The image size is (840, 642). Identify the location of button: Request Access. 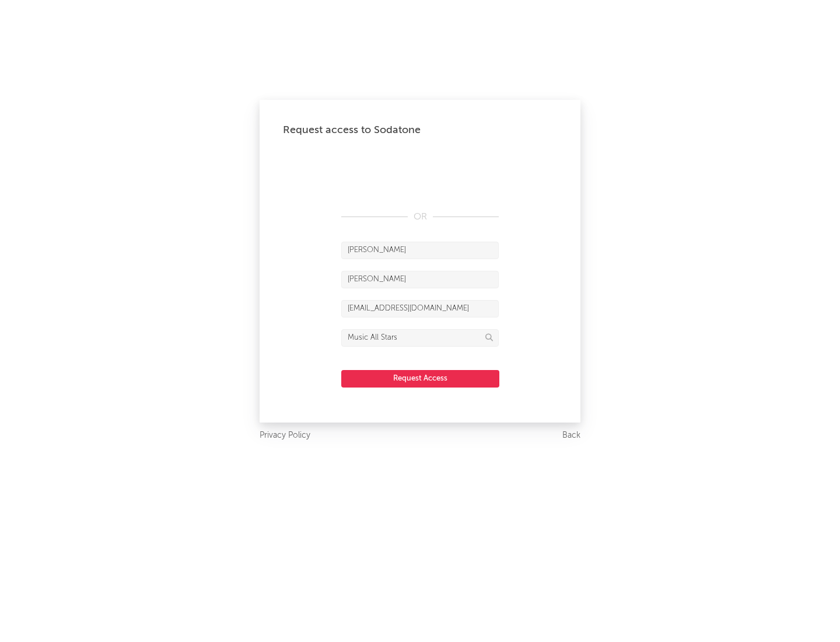
(420, 379).